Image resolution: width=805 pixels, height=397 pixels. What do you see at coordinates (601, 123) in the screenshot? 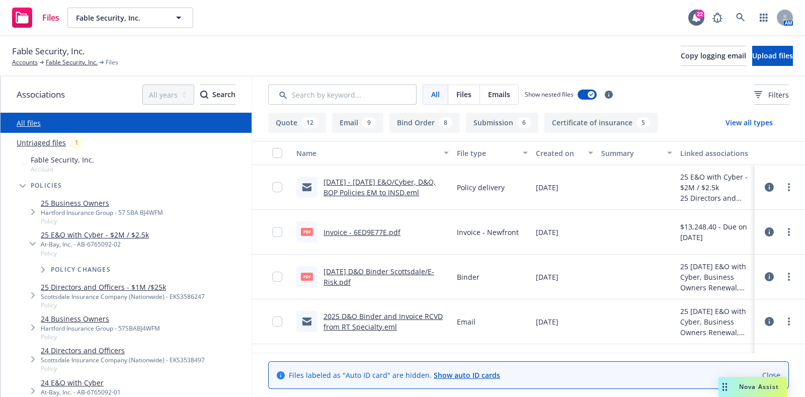
I see `button: Certificate of insurance` at bounding box center [601, 123].